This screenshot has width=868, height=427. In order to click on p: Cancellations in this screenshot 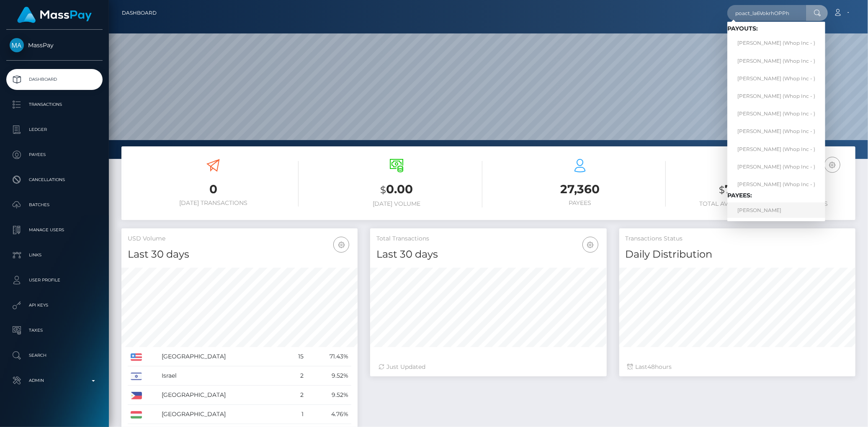, I will do `click(55, 180)`.